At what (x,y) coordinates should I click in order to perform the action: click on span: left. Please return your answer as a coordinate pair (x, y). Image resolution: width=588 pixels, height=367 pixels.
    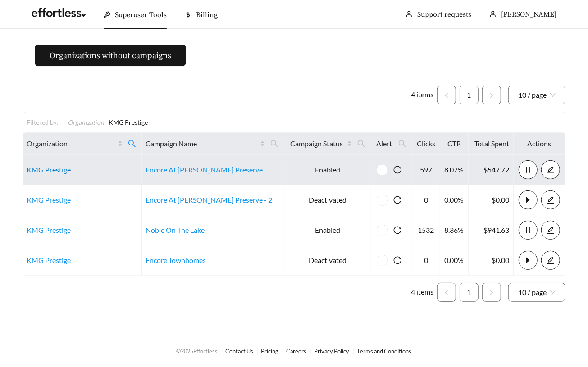
    Looking at the image, I should click on (447, 293).